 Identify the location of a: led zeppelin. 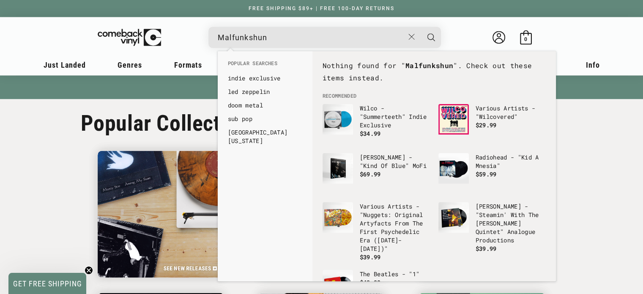
(265, 92).